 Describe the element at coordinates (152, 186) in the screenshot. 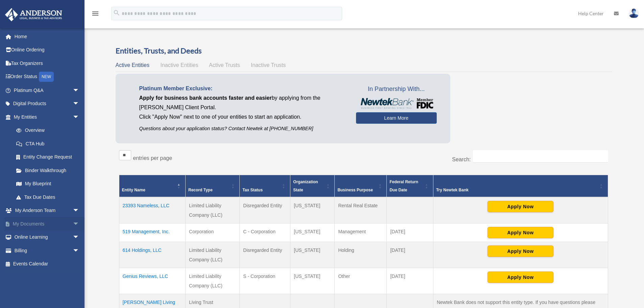

I see `th: Entity Name: Activate to invert sorting` at that location.